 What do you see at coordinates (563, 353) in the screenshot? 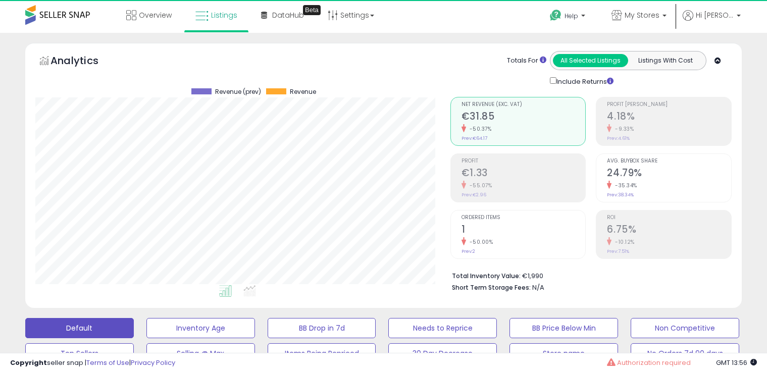
I see `button: Store name` at bounding box center [563, 353].